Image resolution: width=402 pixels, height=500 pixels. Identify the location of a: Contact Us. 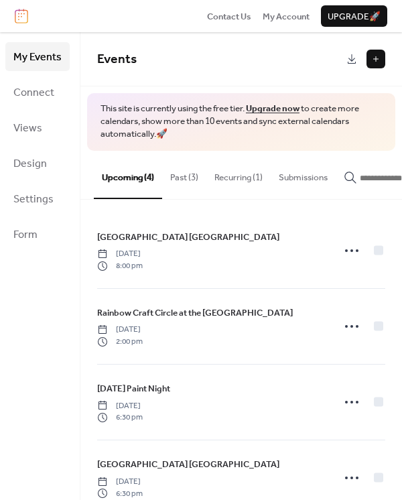
(229, 16).